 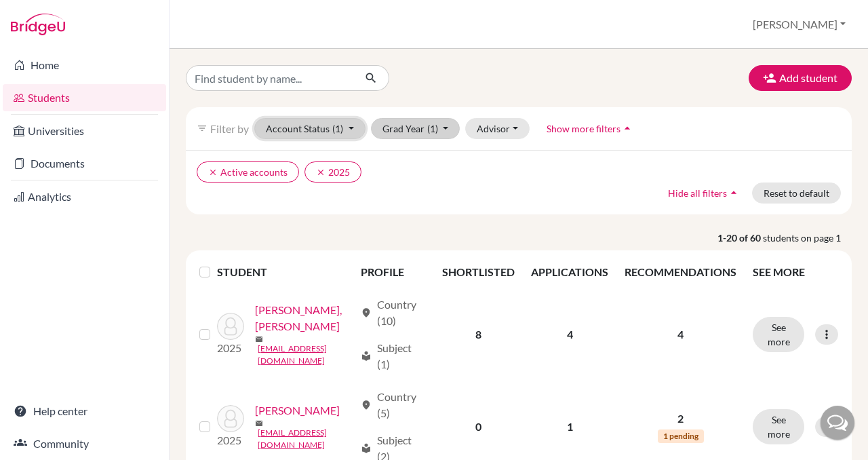 I want to click on p: 4, so click(x=680, y=335).